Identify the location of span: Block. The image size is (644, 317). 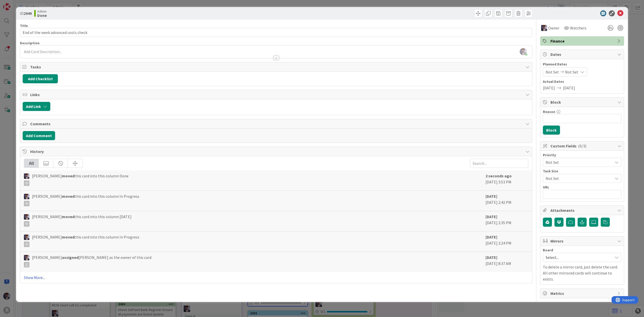
(582, 102).